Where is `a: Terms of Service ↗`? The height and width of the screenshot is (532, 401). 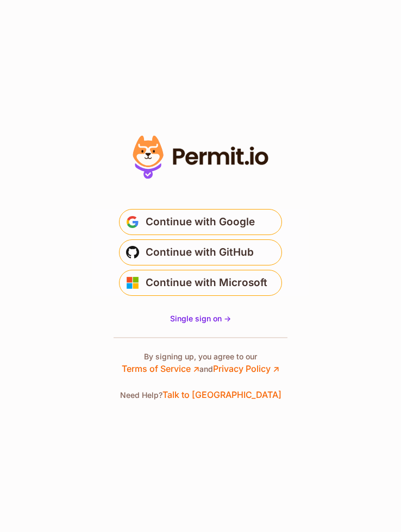 a: Terms of Service ↗ is located at coordinates (161, 369).